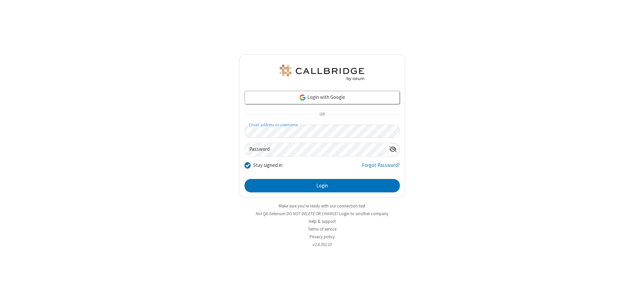  I want to click on li: v2.6.352.10, so click(322, 244).